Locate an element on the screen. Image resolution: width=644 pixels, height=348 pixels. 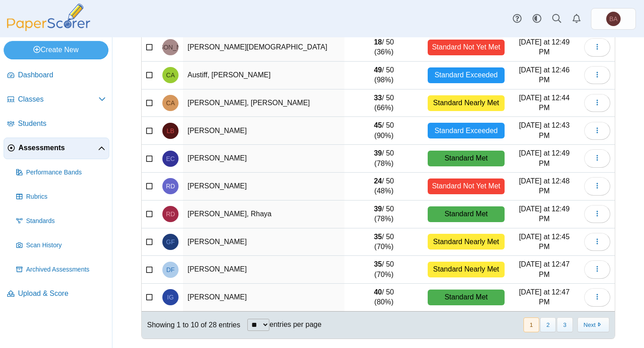
span: Cooper Austiff is located at coordinates (170, 75).